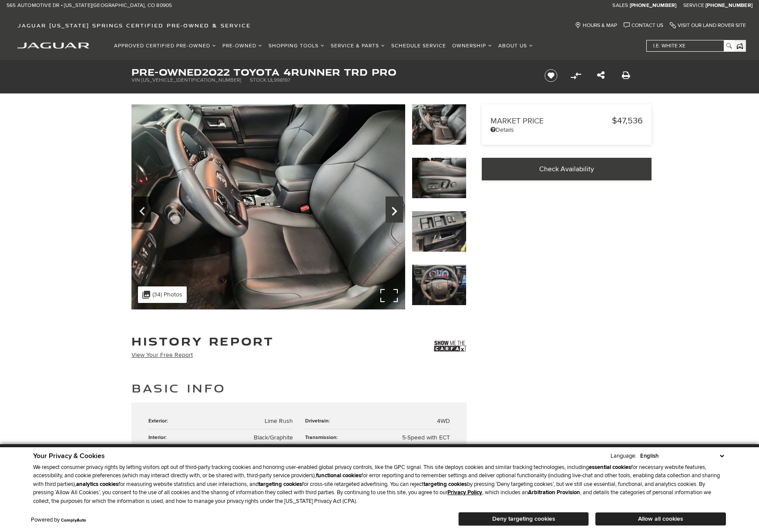 This screenshot has height=532, width=759. Describe the element at coordinates (554, 492) in the screenshot. I see `strong: Arbitration Provision` at that location.